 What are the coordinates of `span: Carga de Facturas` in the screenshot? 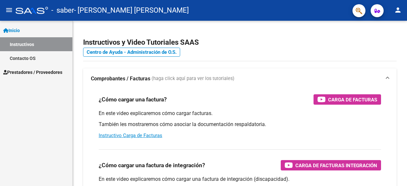 It's located at (352, 100).